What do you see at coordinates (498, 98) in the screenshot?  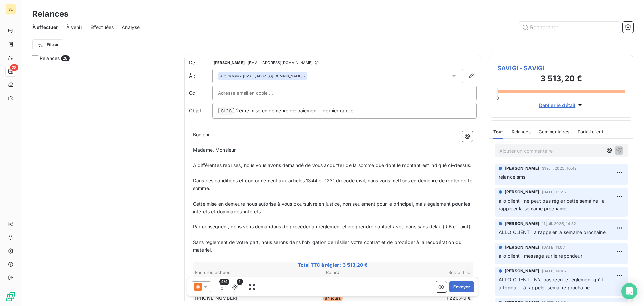 I see `span: 0` at bounding box center [498, 98].